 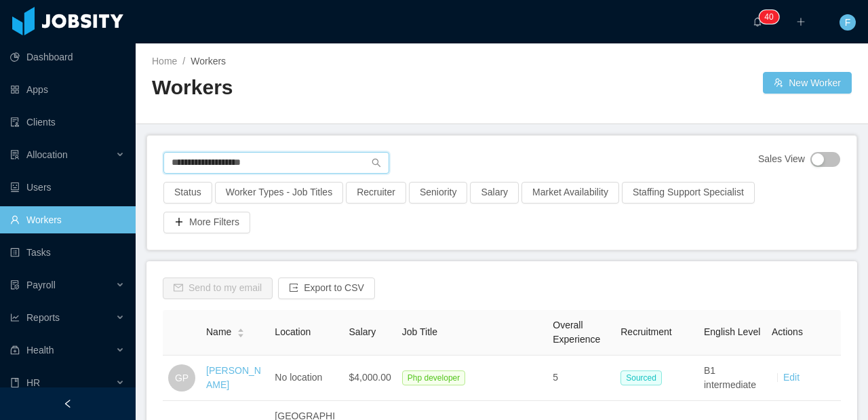 I want to click on a: icon: pie-chartDashboard, so click(x=67, y=57).